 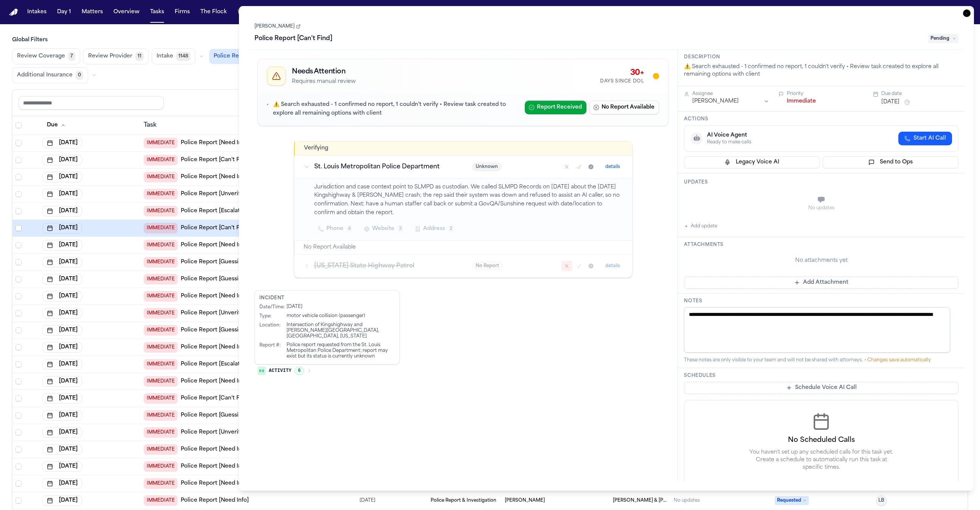 What do you see at coordinates (252, 12) in the screenshot?
I see `button: crownMetrics` at bounding box center [252, 12].